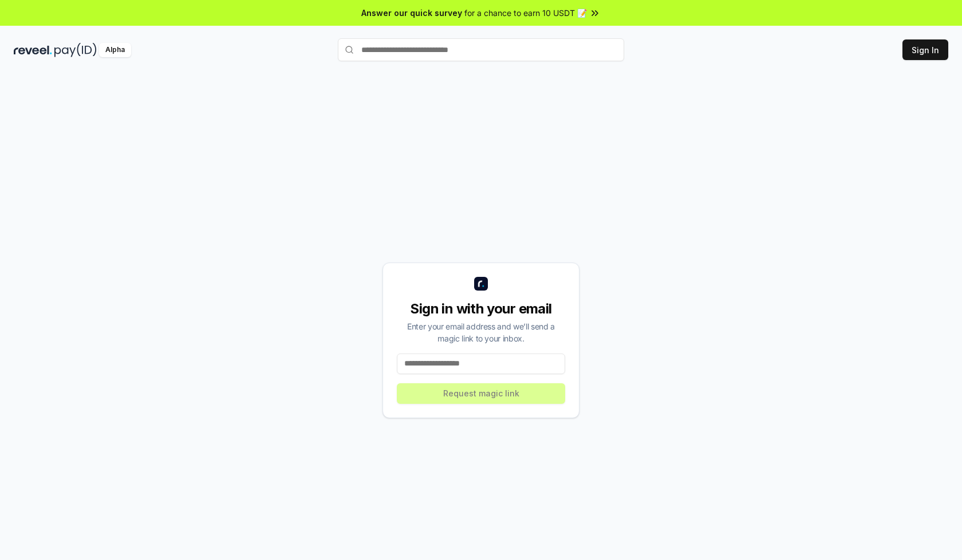  Describe the element at coordinates (411, 13) in the screenshot. I see `span: Answer our quick survey` at that location.